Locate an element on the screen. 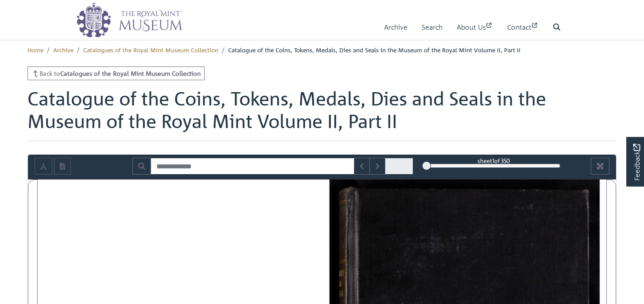 This screenshot has height=304, width=644. a: Back toCatalogues of the Royal Mint Museum Collection is located at coordinates (116, 73).